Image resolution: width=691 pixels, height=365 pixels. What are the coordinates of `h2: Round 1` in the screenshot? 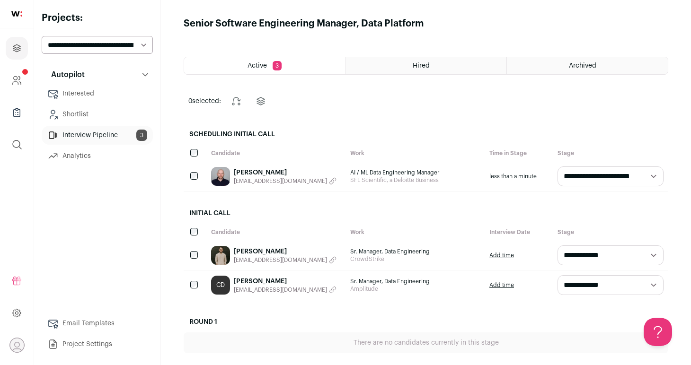 It's located at (426, 322).